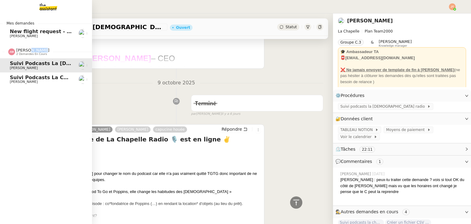 This screenshot has width=471, height=224. I want to click on div: Possible de changer ça rapidement?, so click(147, 215).